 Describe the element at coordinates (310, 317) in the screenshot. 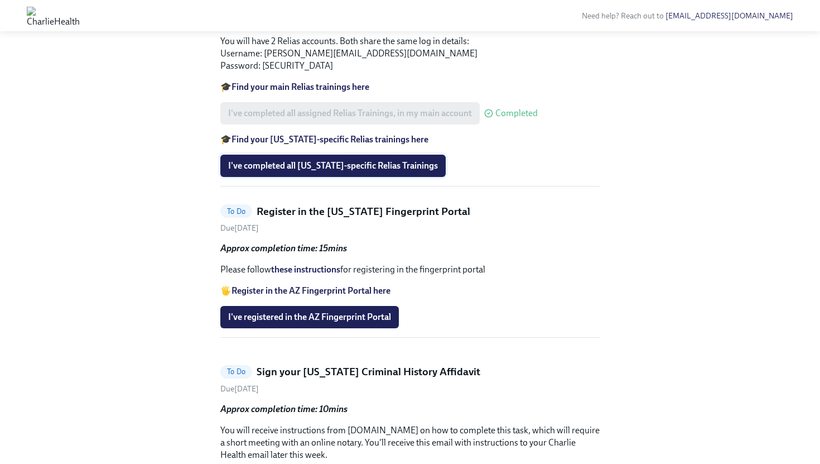

I see `button: I've registered in the AZ Fingerprint Portal` at that location.